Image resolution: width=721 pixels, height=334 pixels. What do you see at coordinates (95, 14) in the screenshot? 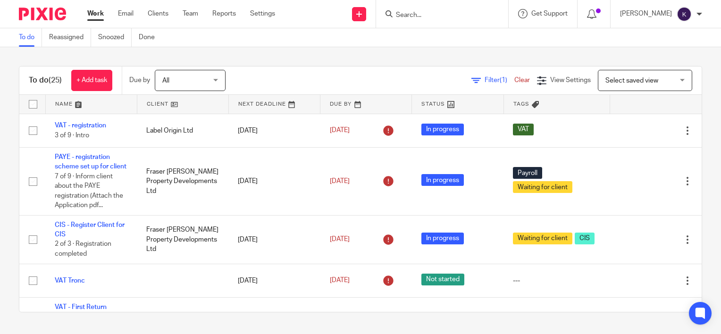
I see `a: Work` at bounding box center [95, 14].